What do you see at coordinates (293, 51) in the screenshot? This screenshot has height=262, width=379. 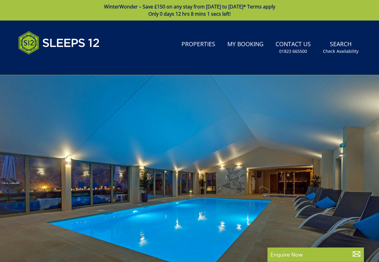 I see `small: 01823 665500` at bounding box center [293, 51].